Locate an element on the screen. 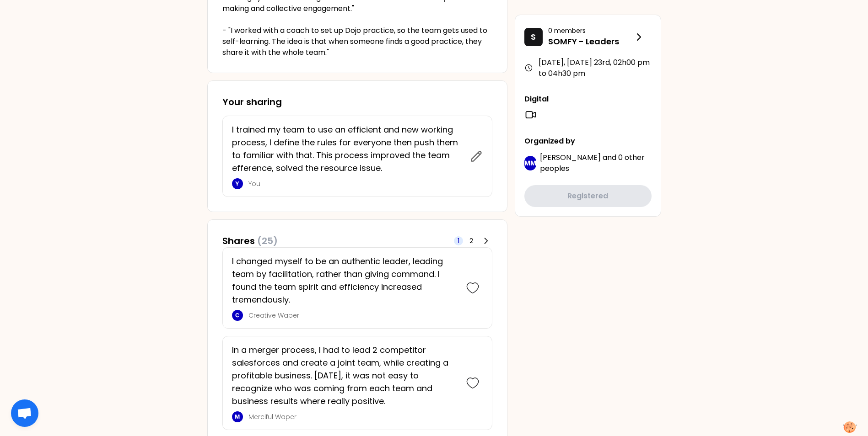 Image resolution: width=868 pixels, height=436 pixels. span: 1 is located at coordinates (459, 241).